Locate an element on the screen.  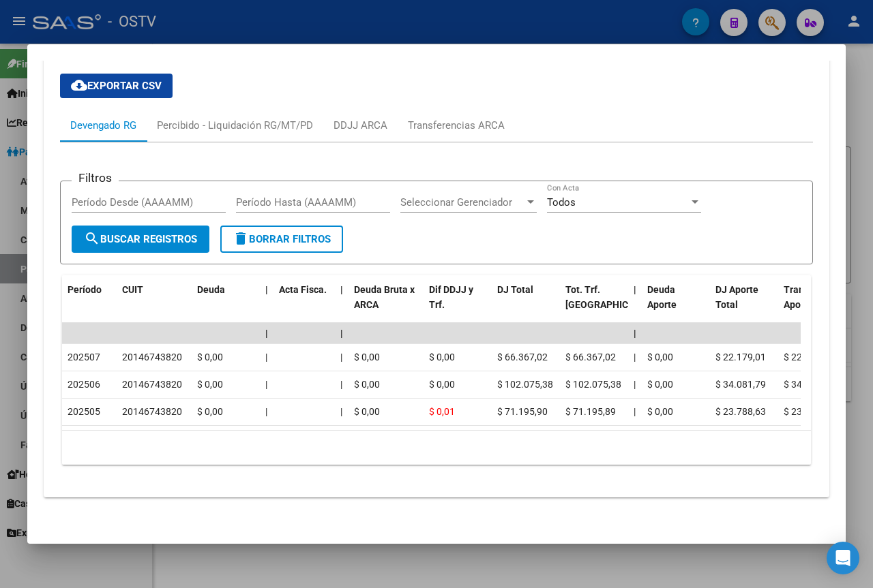
datatable-header-cell: Acta Fisca. is located at coordinates (304, 306).